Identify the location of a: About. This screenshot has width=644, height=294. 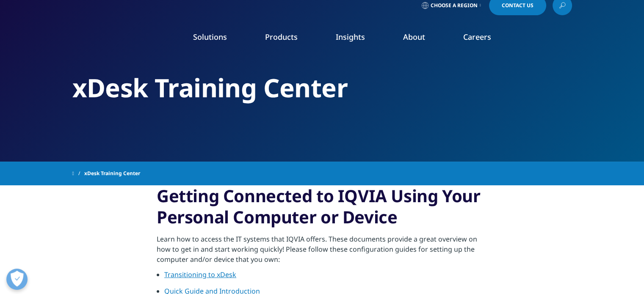
(414, 37).